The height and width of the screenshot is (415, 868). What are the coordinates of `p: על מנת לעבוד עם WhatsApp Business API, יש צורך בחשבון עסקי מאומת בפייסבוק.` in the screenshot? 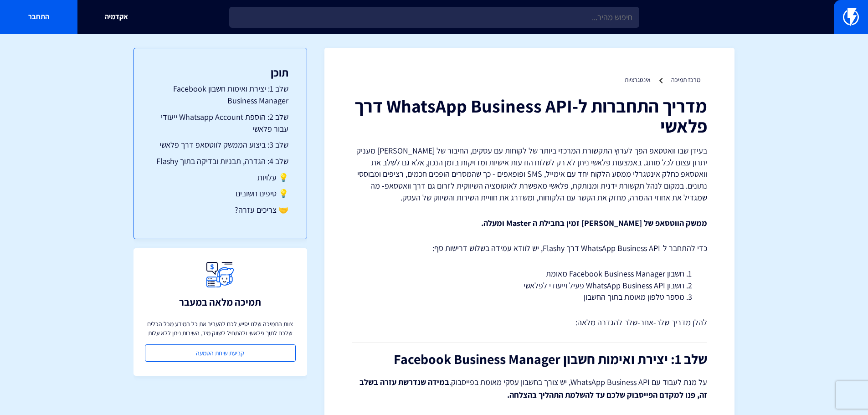 It's located at (529, 389).